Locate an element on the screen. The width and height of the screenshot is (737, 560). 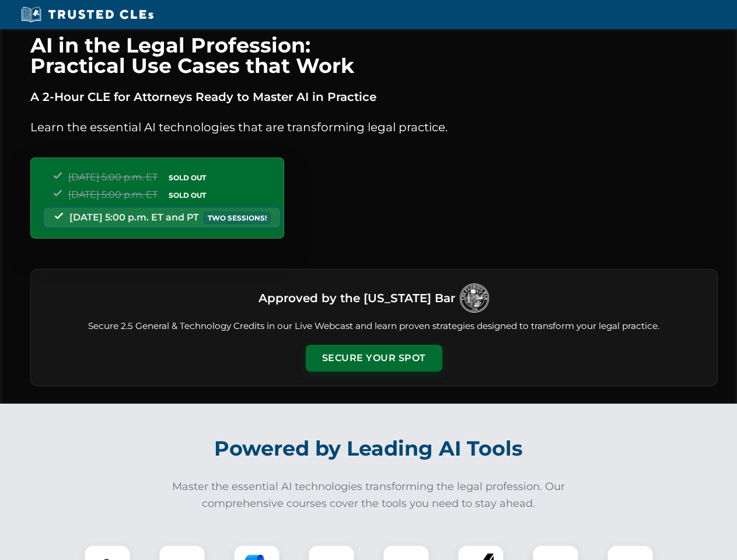
h2: Powered by Leading AI Tools is located at coordinates (368, 449).